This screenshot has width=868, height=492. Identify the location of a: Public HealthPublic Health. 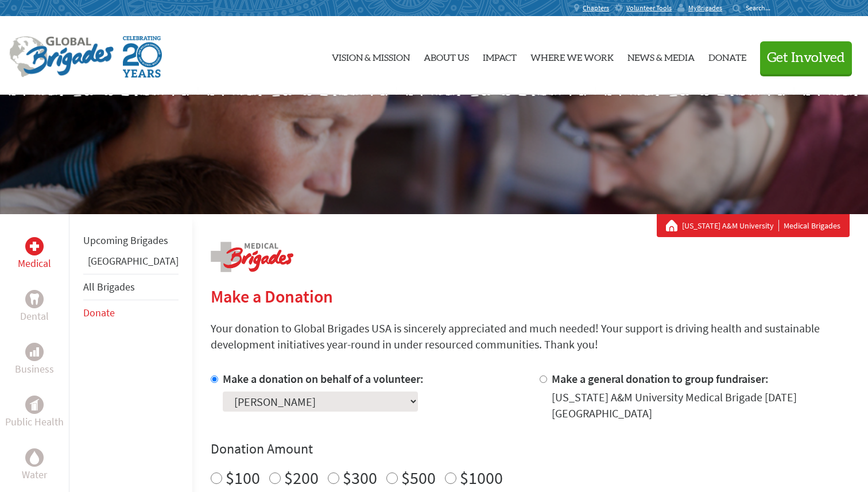
(35, 413).